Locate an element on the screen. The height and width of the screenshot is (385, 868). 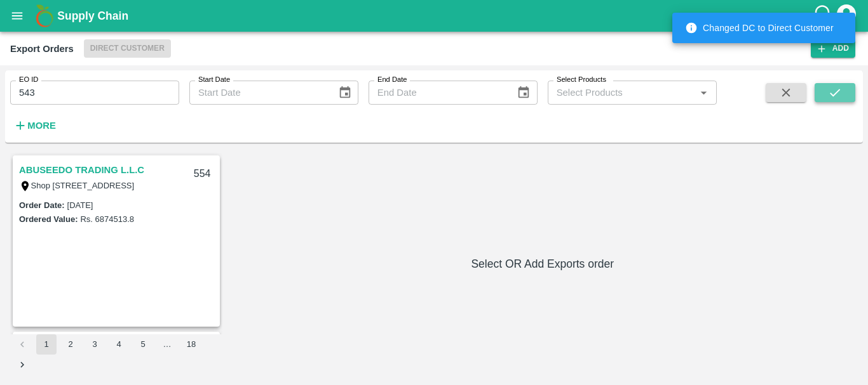
div: Export Orders is located at coordinates (42, 49).